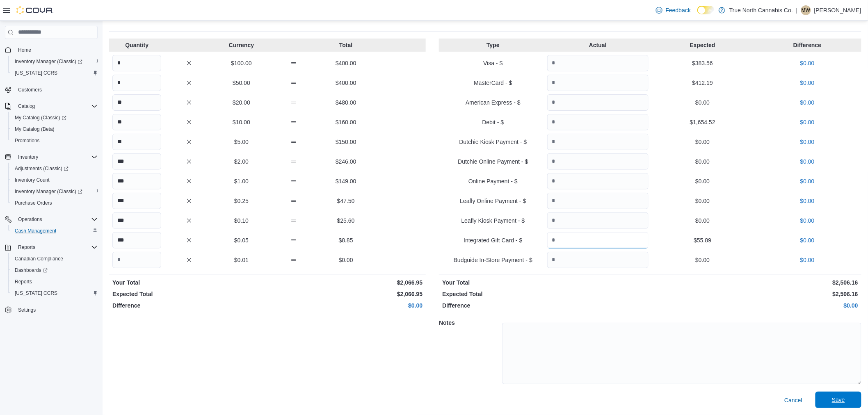 This screenshot has height=415, width=868. I want to click on p: Budguide In-Store Payment - $, so click(493, 260).